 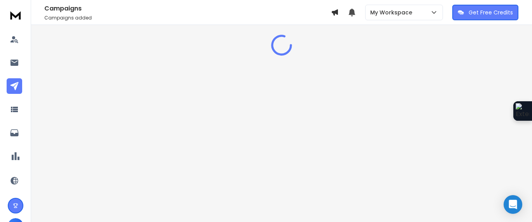 What do you see at coordinates (188, 18) in the screenshot?
I see `p: Campaigns added` at bounding box center [188, 18].